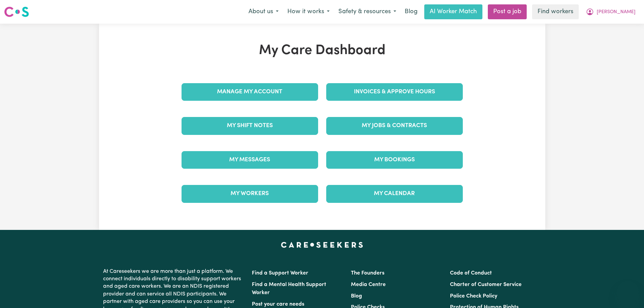 The image size is (644, 308). Describe the element at coordinates (486, 284) in the screenshot. I see `a: Charter of Customer Service` at that location.